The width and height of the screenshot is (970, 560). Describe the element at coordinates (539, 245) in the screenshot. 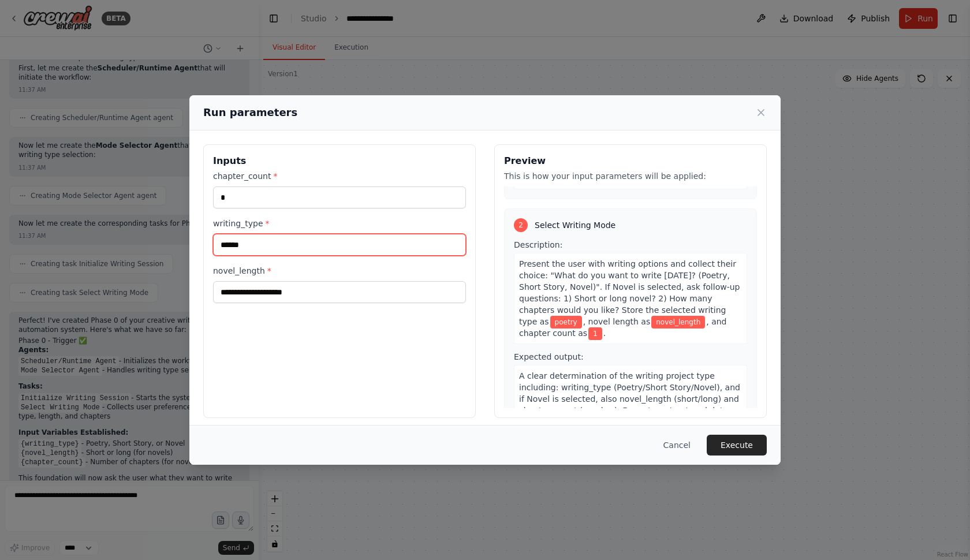

I see `span: Description:` at that location.